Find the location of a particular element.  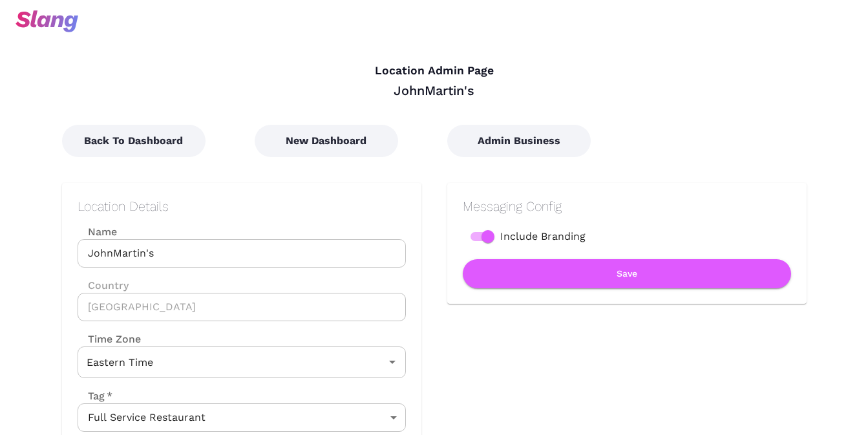

button: Admin Business is located at coordinates (519, 141).